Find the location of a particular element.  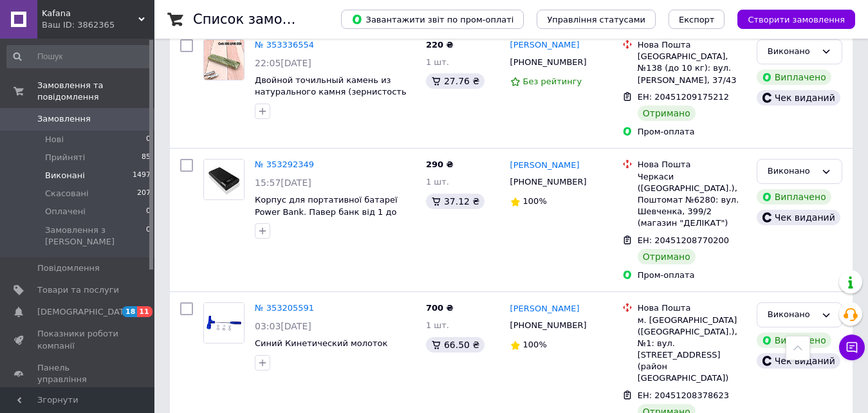

div: 37.12 ₴ is located at coordinates (455, 201).